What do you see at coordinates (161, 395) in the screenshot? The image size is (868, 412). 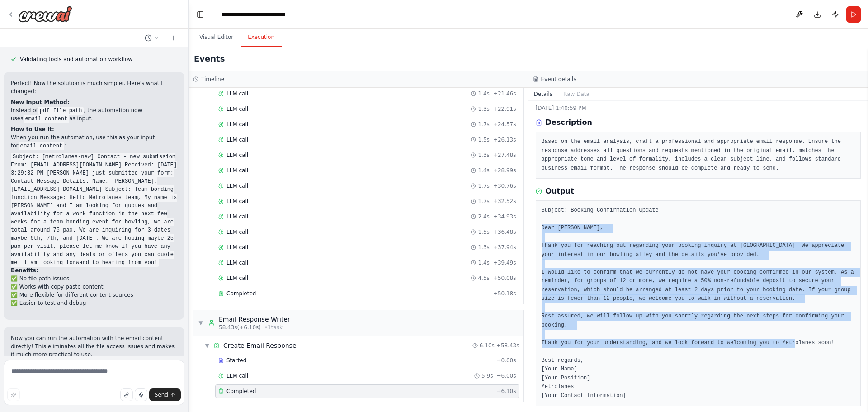 I see `span: Send` at bounding box center [161, 395].